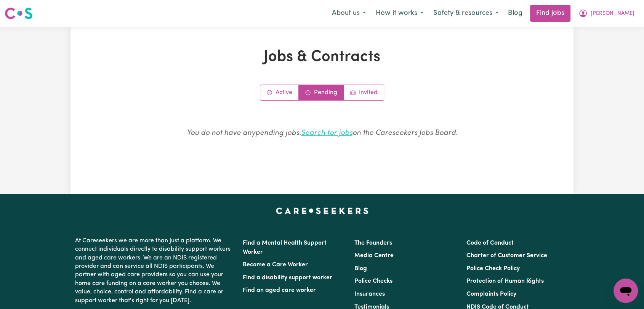 The image size is (644, 309). Describe the element at coordinates (606, 14) in the screenshot. I see `button: My Account` at that location.